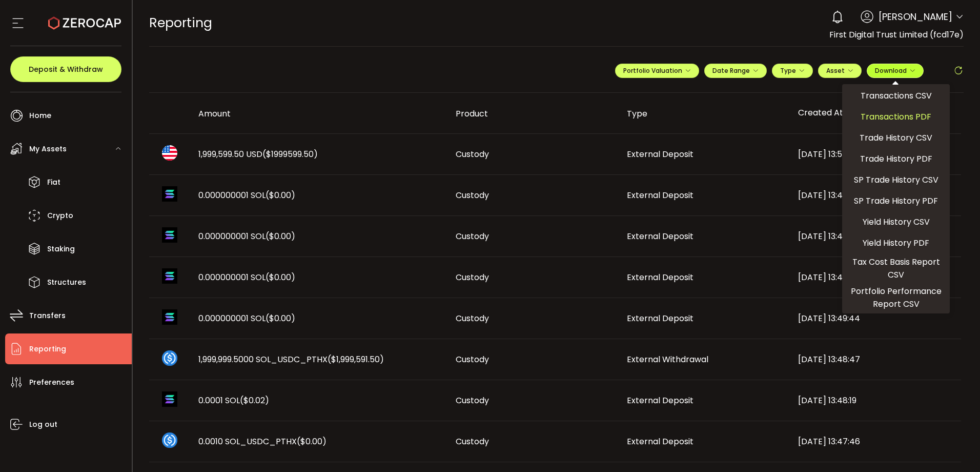 This screenshot has height=472, width=980. Describe the element at coordinates (894, 71) in the screenshot. I see `button: Download` at that location.